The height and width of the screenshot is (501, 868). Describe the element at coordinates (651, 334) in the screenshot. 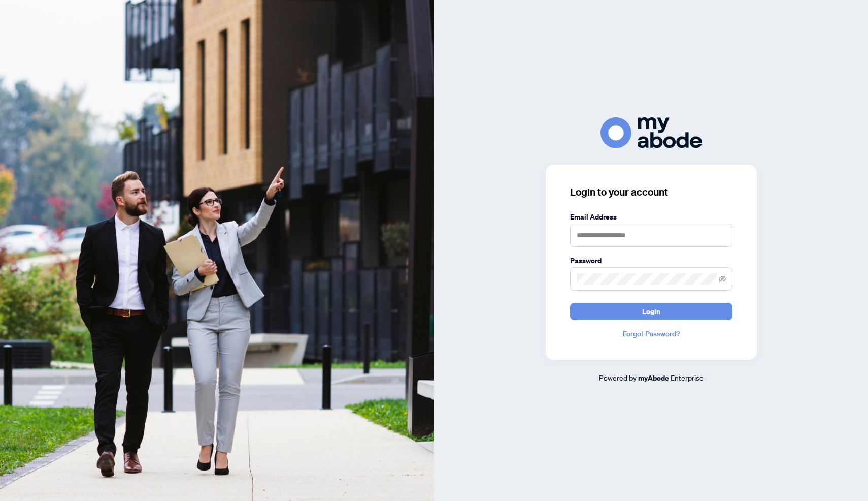

I see `a: Forgot Password?` at that location.